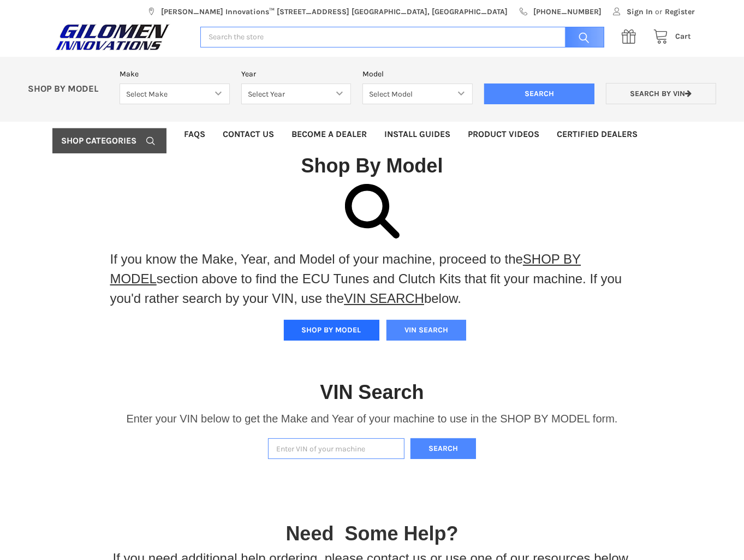 This screenshot has width=744, height=560. What do you see at coordinates (503, 135) in the screenshot?
I see `a: Product Videos` at bounding box center [503, 135].